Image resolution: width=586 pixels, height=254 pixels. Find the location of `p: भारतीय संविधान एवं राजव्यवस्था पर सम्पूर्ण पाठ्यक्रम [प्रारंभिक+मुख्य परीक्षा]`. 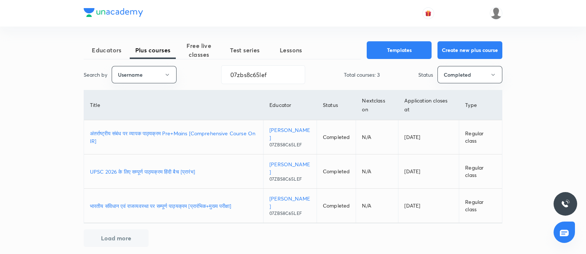

p: भारतीय संविधान एवं राजव्यवस्था पर सम्पूर्ण पाठ्यक्रम [प्रारंभिक+मुख्य परीक्षा] is located at coordinates (174, 206).